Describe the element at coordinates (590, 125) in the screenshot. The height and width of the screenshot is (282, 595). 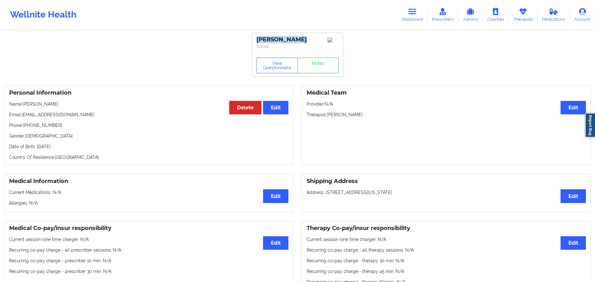
I see `a: Report Bug` at that location.